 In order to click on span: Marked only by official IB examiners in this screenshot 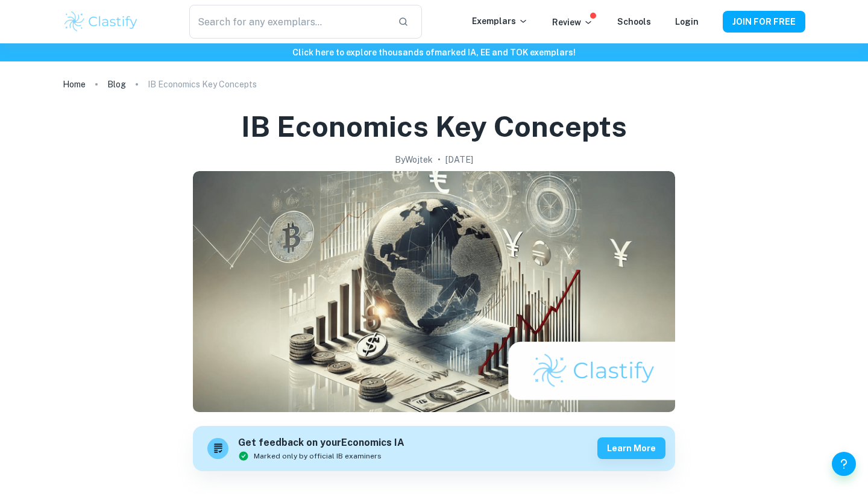, I will do `click(318, 456)`.